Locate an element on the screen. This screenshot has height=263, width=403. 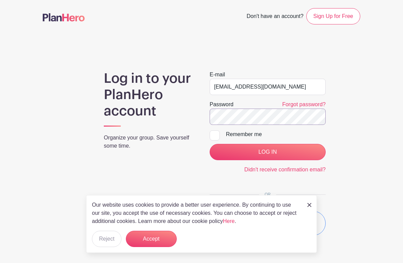
h1: Log in to your PlanHero account is located at coordinates (149, 95).